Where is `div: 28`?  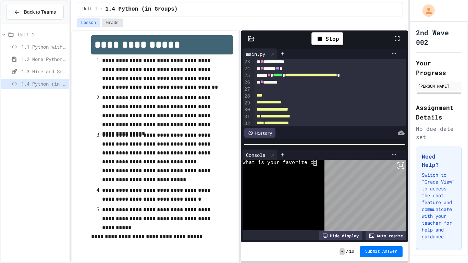
div: 28 is located at coordinates (247, 96).